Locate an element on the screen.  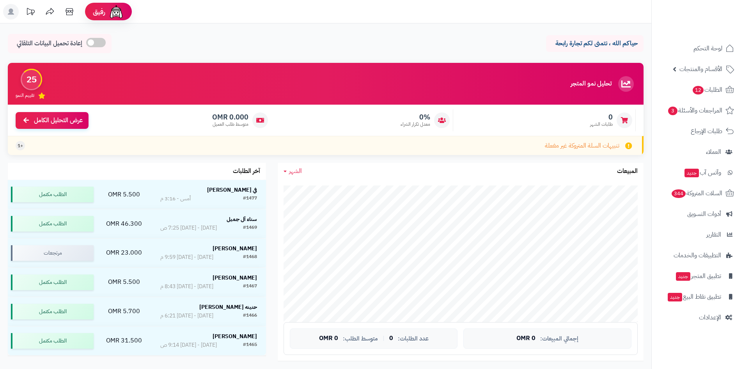
a: أدوات التسويق is located at coordinates (697, 214).